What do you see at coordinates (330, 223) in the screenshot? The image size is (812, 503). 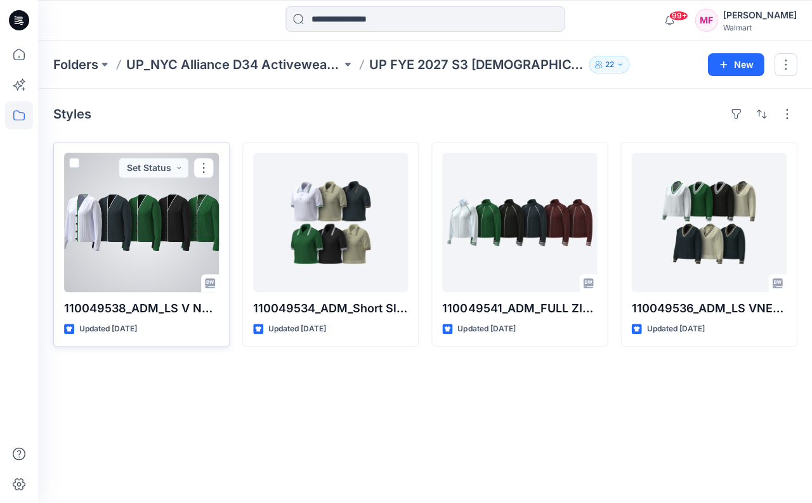 I see `a: 110049534_ADM_Short Sleeve Polo Sweater` at bounding box center [330, 223].